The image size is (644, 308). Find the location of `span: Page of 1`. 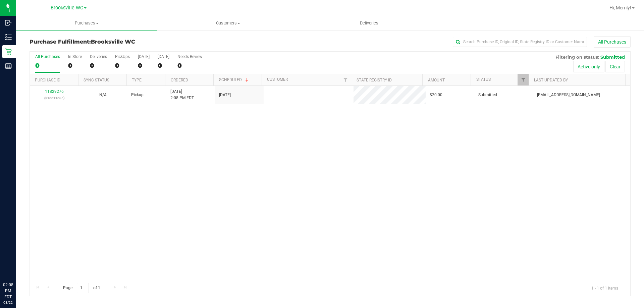

span: Page of 1 is located at coordinates (82, 288).